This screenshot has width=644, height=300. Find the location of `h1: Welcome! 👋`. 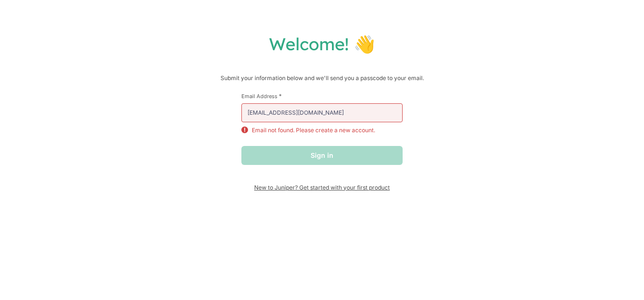

h1: Welcome! 👋 is located at coordinates (322, 44).